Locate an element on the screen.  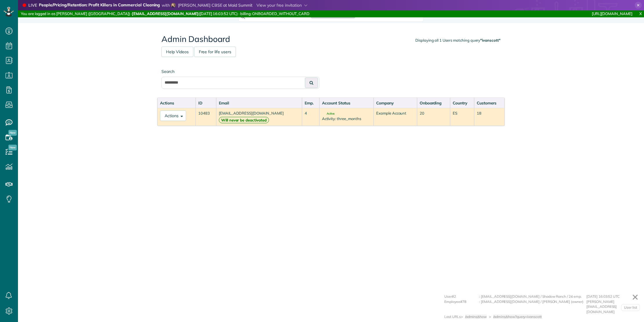
div: Customers is located at coordinates (489, 103).